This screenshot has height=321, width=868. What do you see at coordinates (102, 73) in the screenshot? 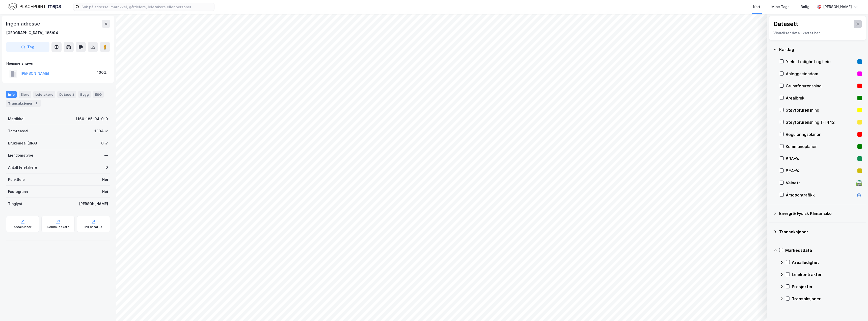
I see `div: 100%` at bounding box center [102, 73].